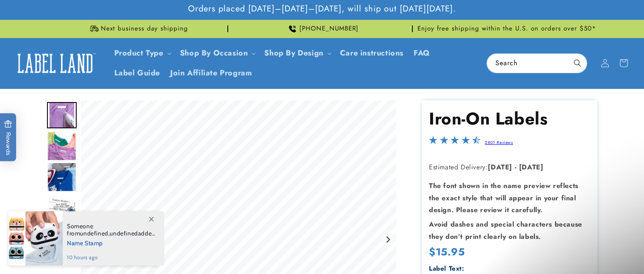 The width and height of the screenshot is (644, 274). Describe the element at coordinates (455, 143) in the screenshot. I see `span: 4.5-star overall rating` at that location.